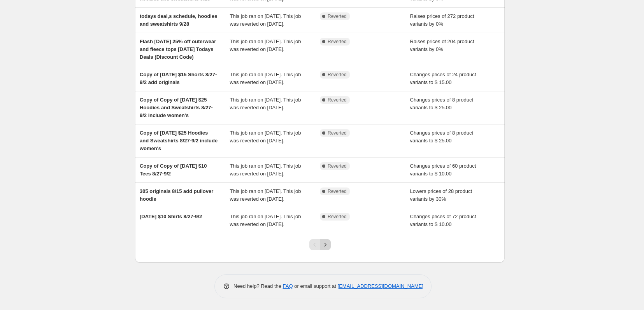 This screenshot has height=310, width=644. What do you see at coordinates (441, 195) in the screenshot?
I see `span: Lowers prices of 28 product variants by 30%` at bounding box center [441, 195].